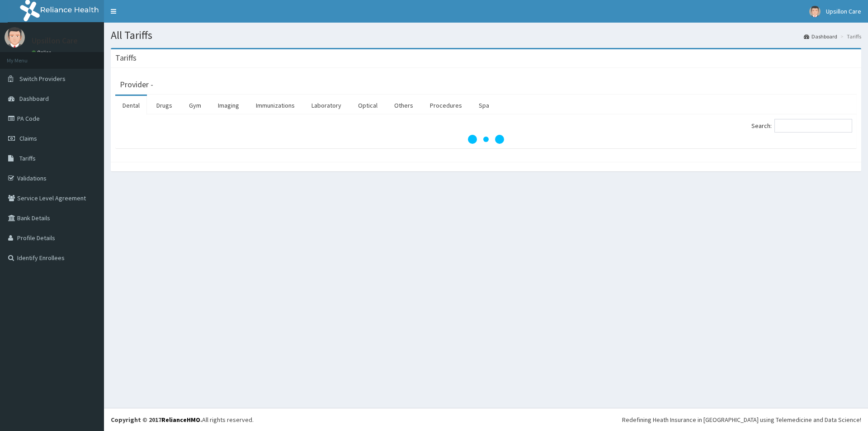 Image resolution: width=868 pixels, height=431 pixels. Describe the element at coordinates (849, 36) in the screenshot. I see `li: Tariffs` at that location.